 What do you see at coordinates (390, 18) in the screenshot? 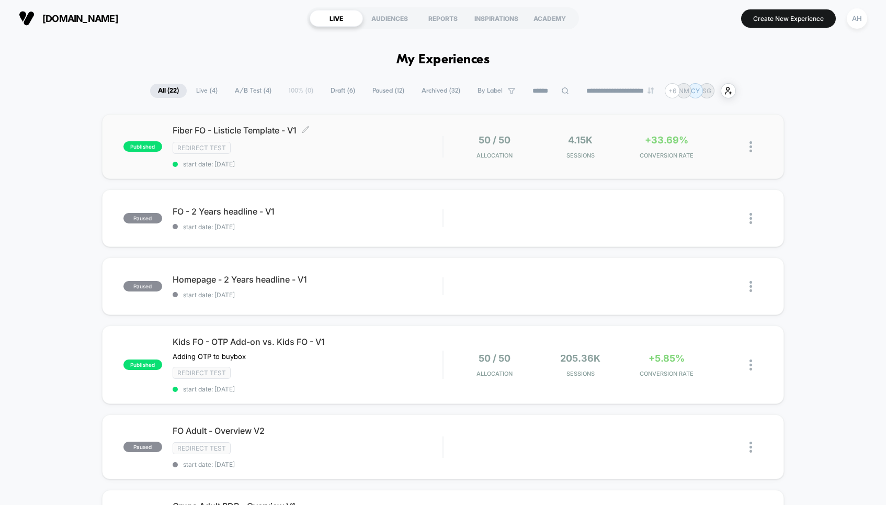
I see `div: AUDIENCES` at bounding box center [390, 18].